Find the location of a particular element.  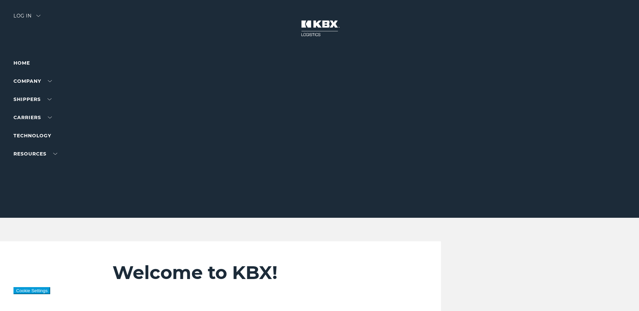

a: RESOURCES is located at coordinates (35, 154).